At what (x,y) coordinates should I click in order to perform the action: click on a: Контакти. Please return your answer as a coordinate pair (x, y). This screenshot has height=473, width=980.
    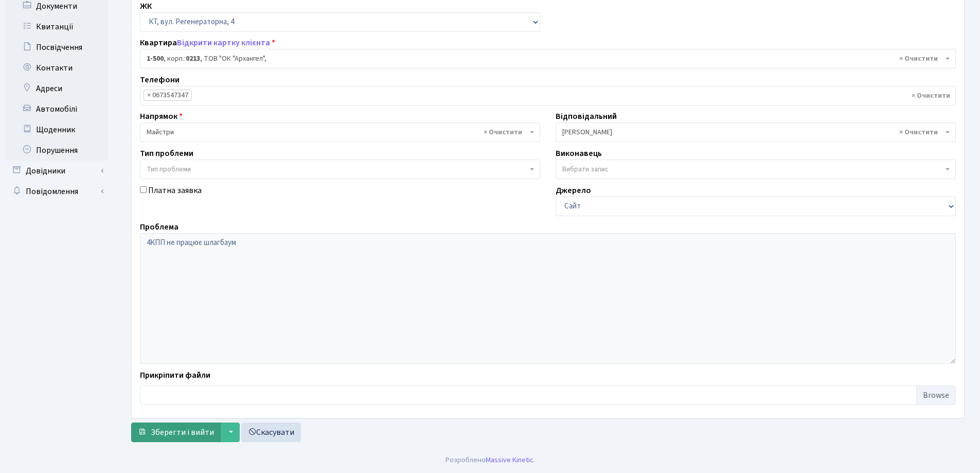
    Looking at the image, I should click on (56, 68).